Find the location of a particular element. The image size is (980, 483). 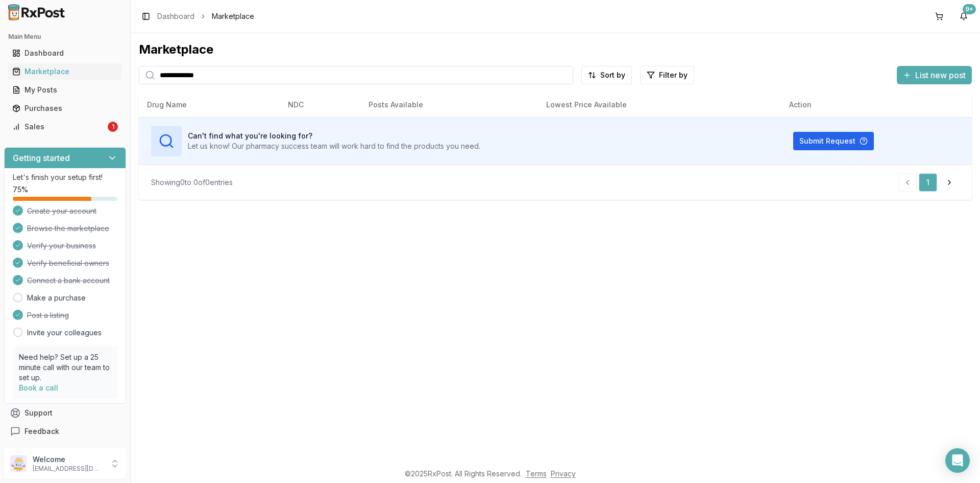

span: Filter by is located at coordinates (673, 76).